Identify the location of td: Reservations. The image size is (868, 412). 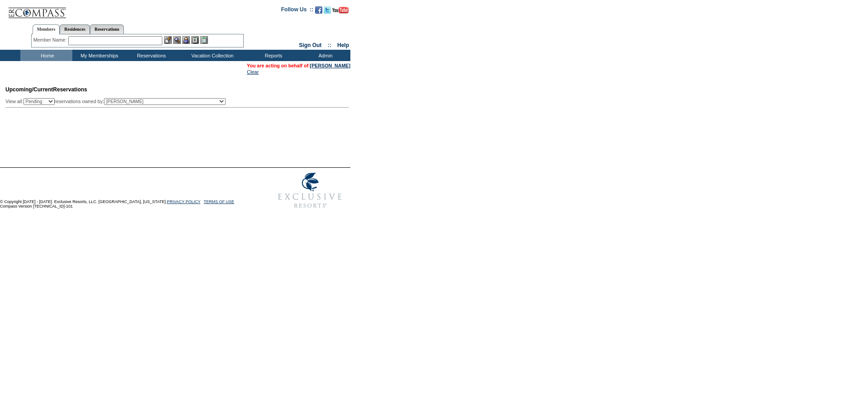
(150, 55).